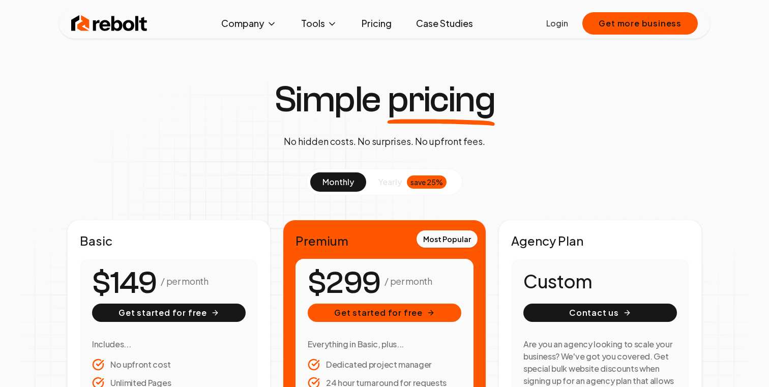 The height and width of the screenshot is (387, 769). I want to click on div: Most Popular, so click(447, 239).